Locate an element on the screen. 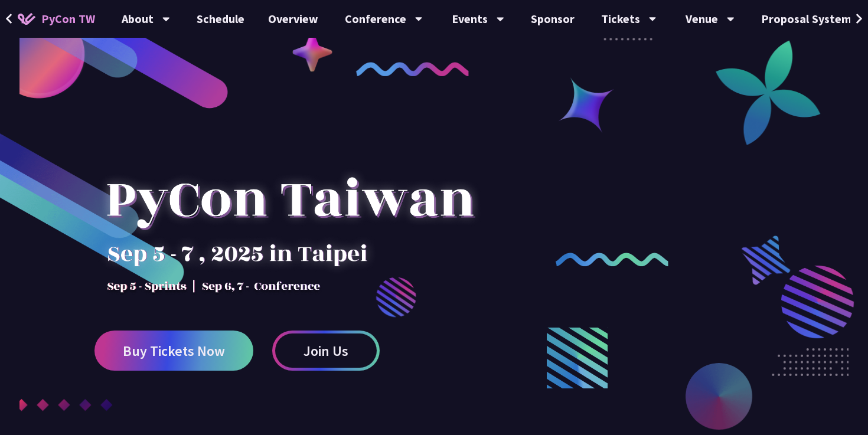  a: Buy Tickets Now is located at coordinates (174, 351).